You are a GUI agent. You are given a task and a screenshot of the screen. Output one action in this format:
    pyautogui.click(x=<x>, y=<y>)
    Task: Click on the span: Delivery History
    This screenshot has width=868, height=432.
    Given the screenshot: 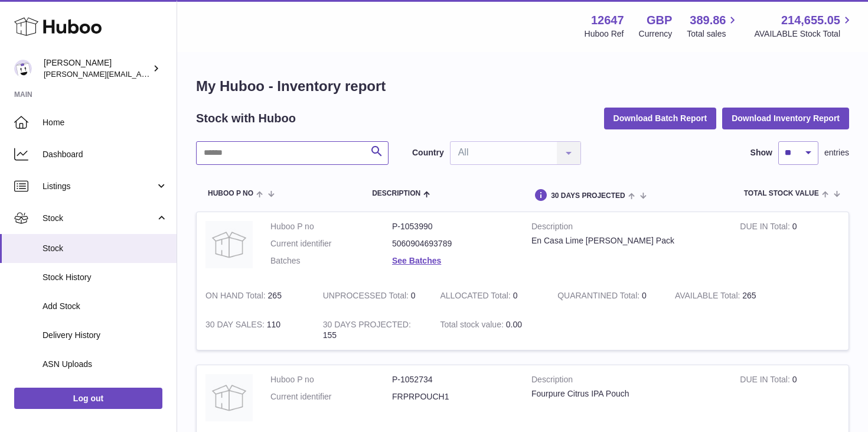 What is the action you would take?
    pyautogui.click(x=105, y=335)
    